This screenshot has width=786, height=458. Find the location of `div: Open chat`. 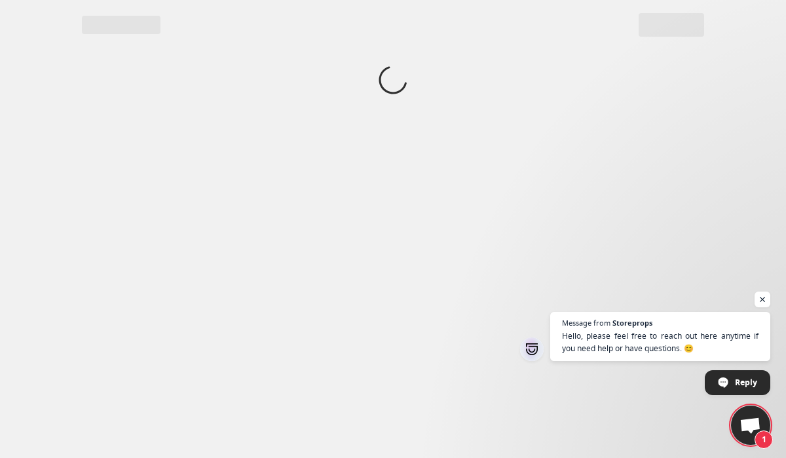

div: Open chat is located at coordinates (751, 425).